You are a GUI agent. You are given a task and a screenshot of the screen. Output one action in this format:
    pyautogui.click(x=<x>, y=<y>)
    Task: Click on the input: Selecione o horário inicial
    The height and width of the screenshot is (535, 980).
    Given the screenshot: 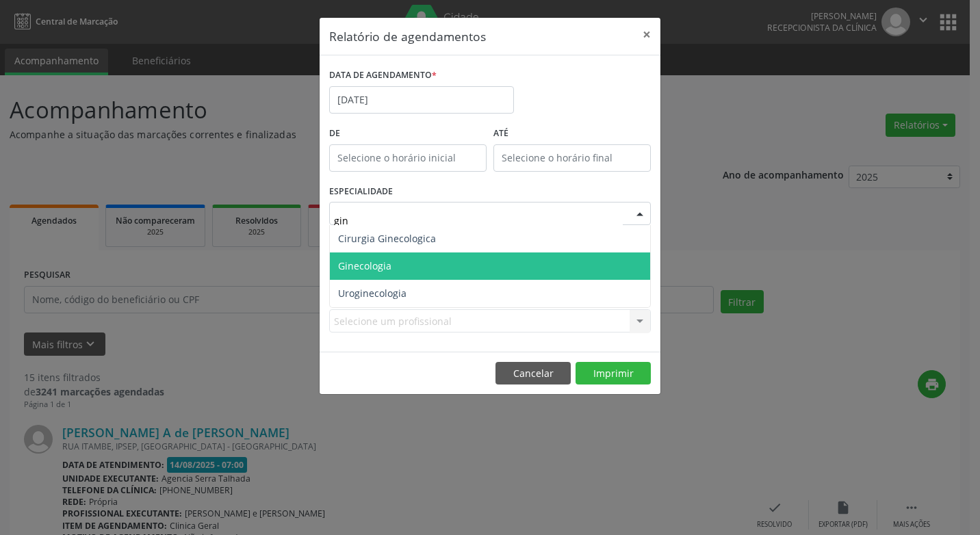 What is the action you would take?
    pyautogui.click(x=408, y=158)
    